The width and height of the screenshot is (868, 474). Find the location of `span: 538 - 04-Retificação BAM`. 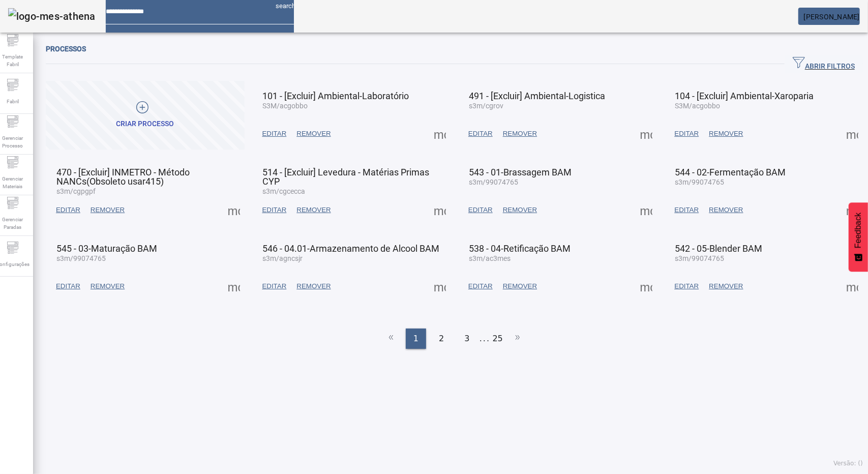

span: 538 - 04-Retificação BAM is located at coordinates (519, 248).